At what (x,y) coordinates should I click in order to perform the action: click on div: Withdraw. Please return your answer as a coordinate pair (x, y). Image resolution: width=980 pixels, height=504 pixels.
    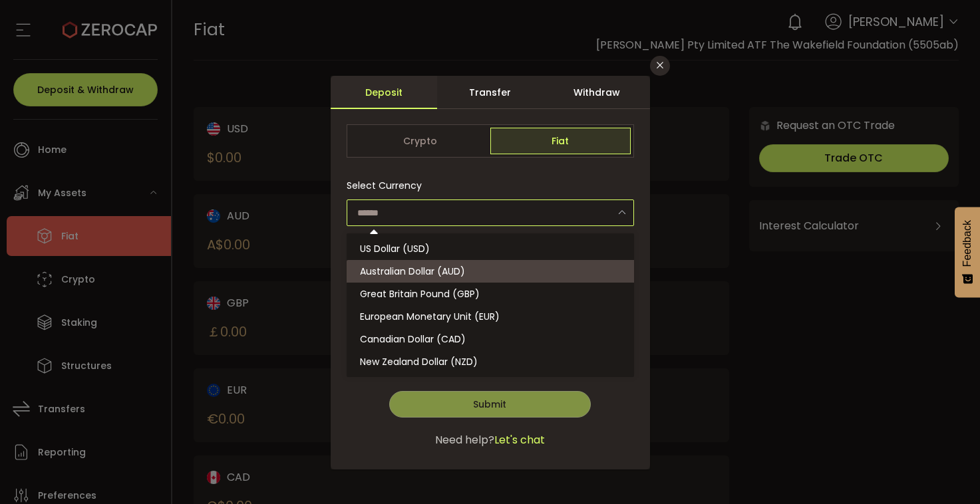
    Looking at the image, I should click on (597, 93).